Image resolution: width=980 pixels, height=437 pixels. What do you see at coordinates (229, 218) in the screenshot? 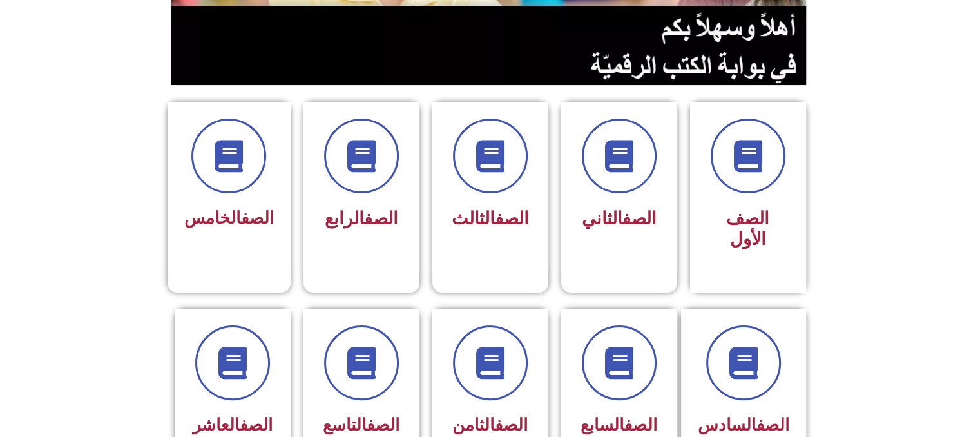
I see `span: الخامس` at bounding box center [229, 218].